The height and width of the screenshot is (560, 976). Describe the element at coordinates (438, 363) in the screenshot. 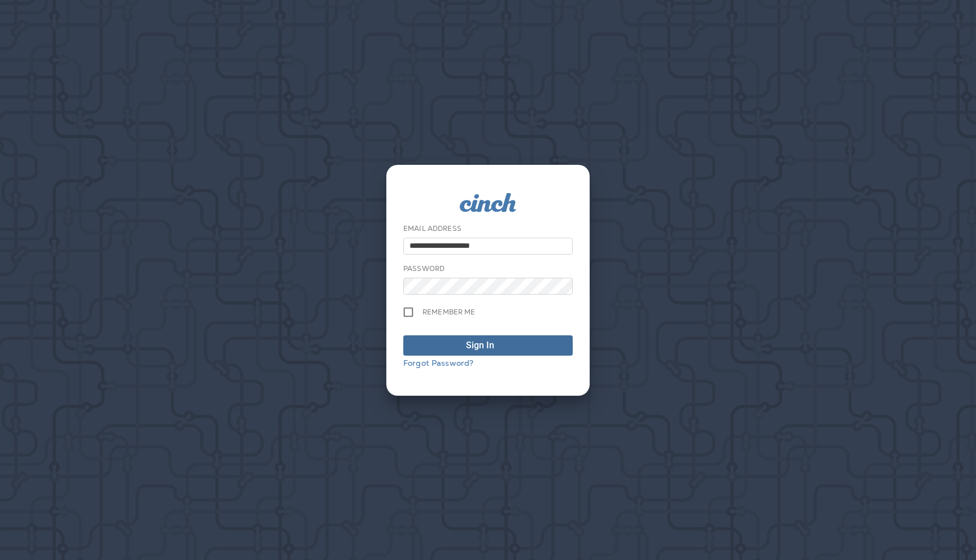

I see `a: Forgot Password?` at that location.